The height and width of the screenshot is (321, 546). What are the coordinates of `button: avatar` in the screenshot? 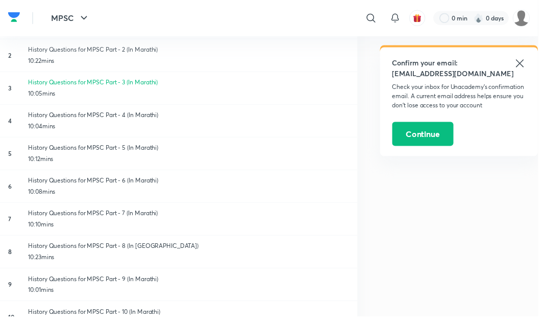 It's located at (424, 18).